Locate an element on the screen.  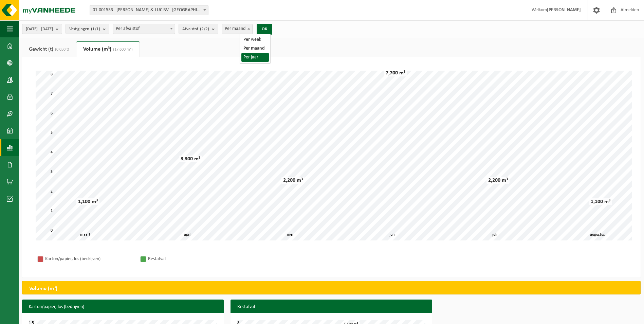
span: (17,600 m³) is located at coordinates (121, 49).